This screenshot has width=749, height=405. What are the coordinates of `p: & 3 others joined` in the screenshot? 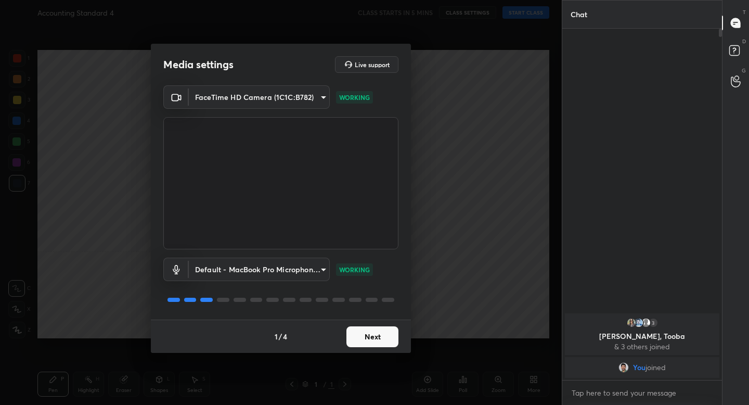 It's located at (642, 347).